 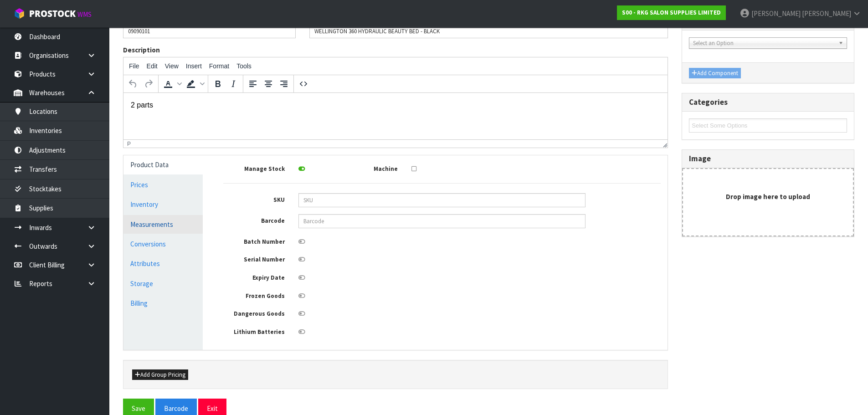 What do you see at coordinates (163, 303) in the screenshot?
I see `a: Billing` at bounding box center [163, 303].